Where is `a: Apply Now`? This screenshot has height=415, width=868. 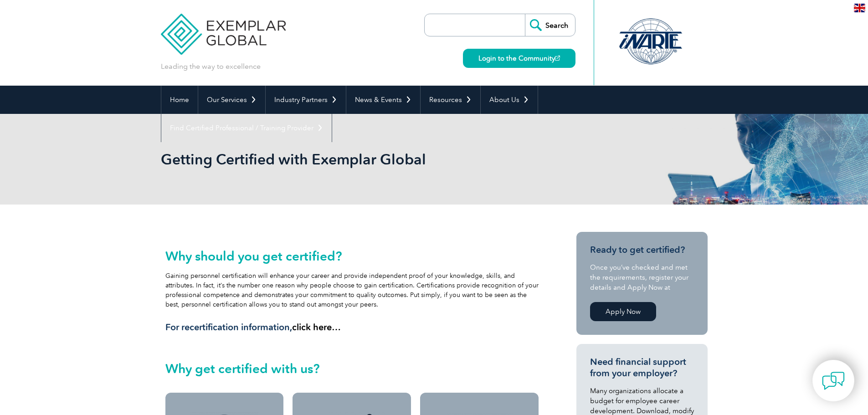 a: Apply Now is located at coordinates (623, 311).